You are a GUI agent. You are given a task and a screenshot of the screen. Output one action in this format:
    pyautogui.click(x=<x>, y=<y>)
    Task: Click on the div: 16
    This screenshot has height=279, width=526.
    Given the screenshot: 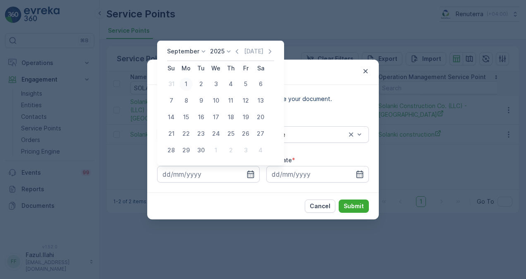 What is the action you would take?
    pyautogui.click(x=201, y=117)
    